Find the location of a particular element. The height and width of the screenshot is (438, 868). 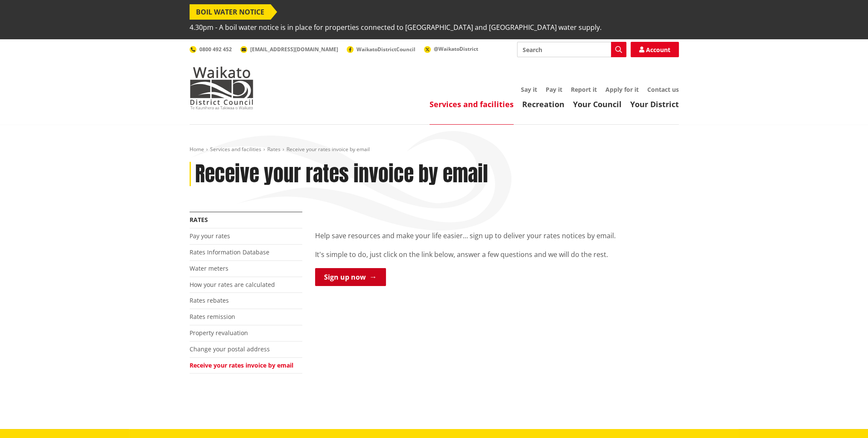

a: @WaikatoDistrict is located at coordinates (451, 49).